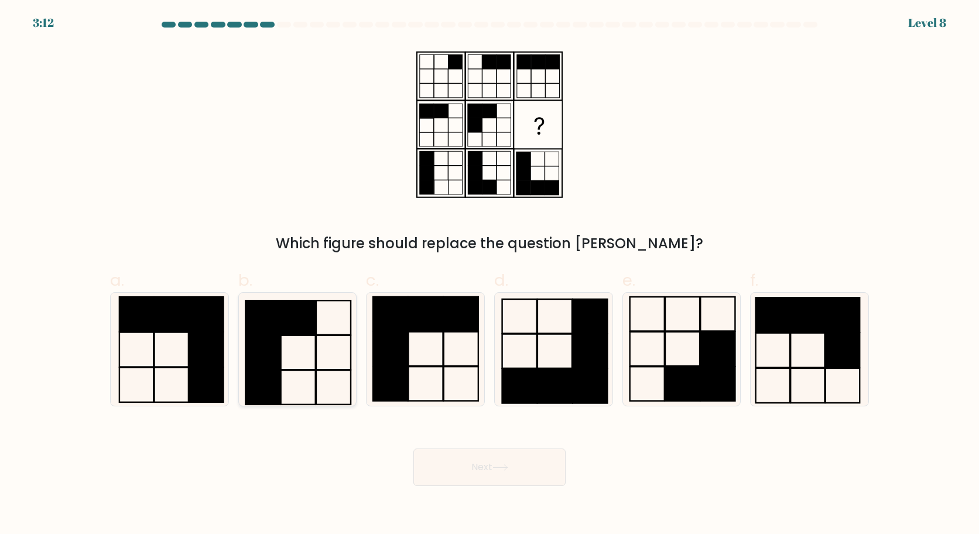 Image resolution: width=979 pixels, height=534 pixels. Describe the element at coordinates (373, 280) in the screenshot. I see `span: c.` at that location.